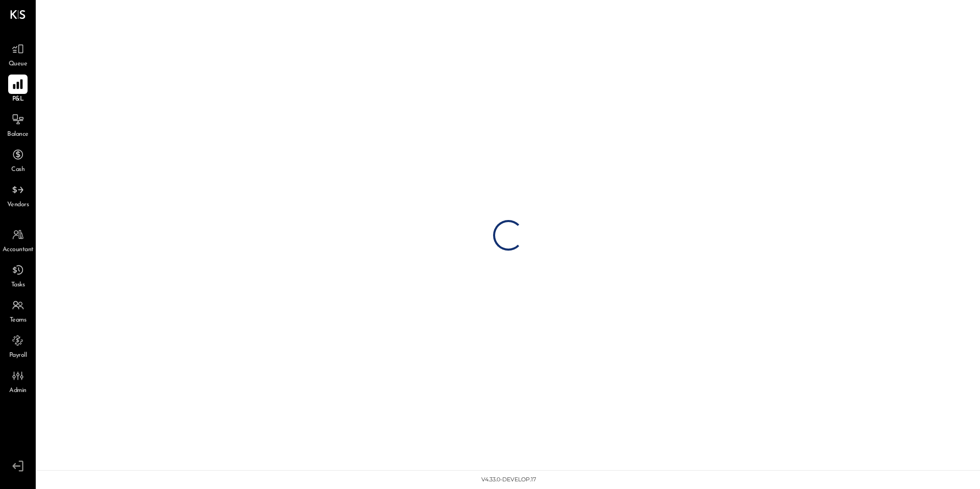 This screenshot has height=489, width=980. What do you see at coordinates (18, 89) in the screenshot?
I see `a: P&L` at bounding box center [18, 89].